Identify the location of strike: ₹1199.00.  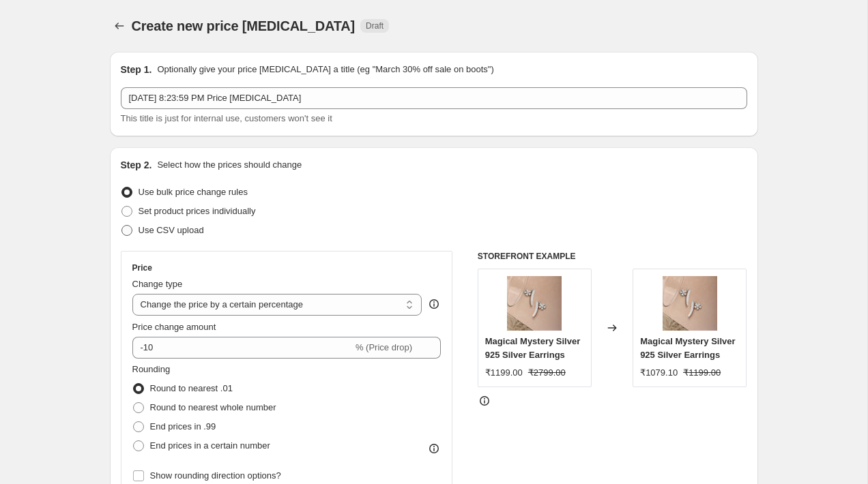
(701, 373).